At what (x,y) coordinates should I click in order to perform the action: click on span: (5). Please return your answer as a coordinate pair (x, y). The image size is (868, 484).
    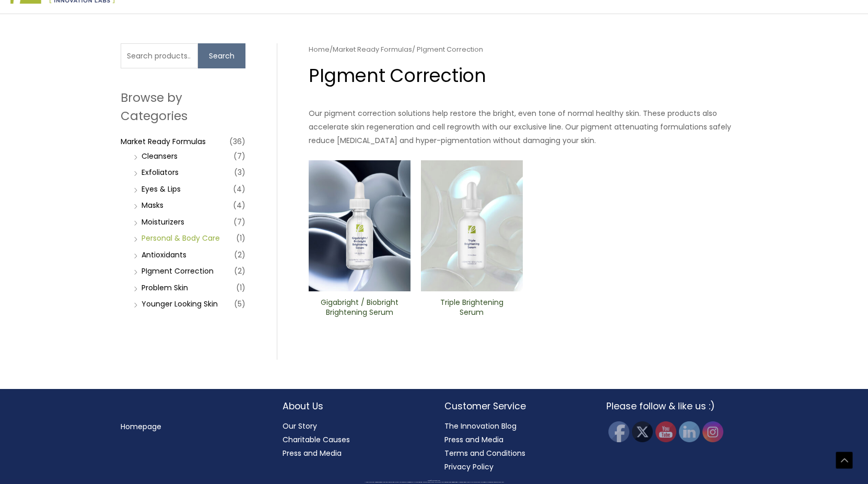
    Looking at the image, I should click on (240, 304).